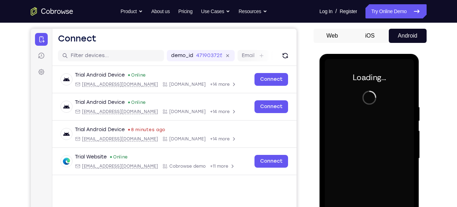 Image resolution: width=457 pixels, height=207 pixels. What do you see at coordinates (11, 43) in the screenshot?
I see `a: Settings` at bounding box center [11, 43].